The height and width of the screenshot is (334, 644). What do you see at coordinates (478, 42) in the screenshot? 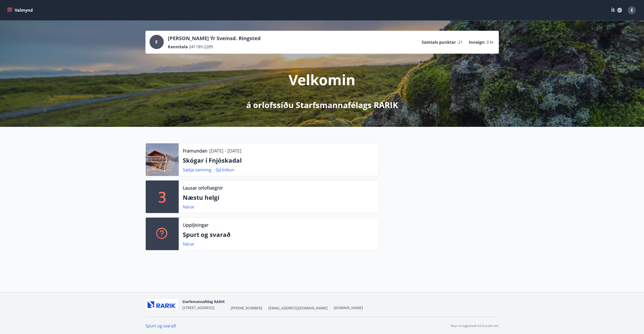
I see `p: Inneign :` at bounding box center [478, 42].